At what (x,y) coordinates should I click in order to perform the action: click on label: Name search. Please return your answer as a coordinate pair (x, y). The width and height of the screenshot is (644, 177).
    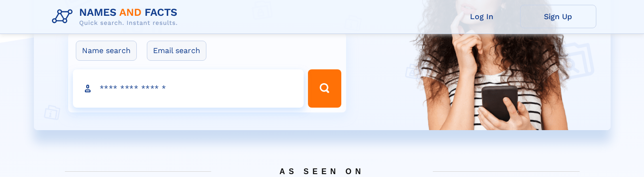
    Looking at the image, I should click on (106, 50).